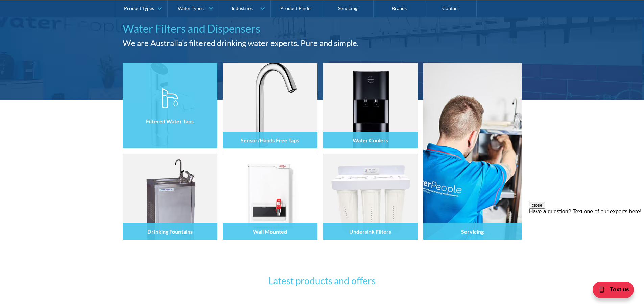 This screenshot has width=644, height=308. Describe the element at coordinates (170, 197) in the screenshot. I see `a: Drinking Fountains` at that location.